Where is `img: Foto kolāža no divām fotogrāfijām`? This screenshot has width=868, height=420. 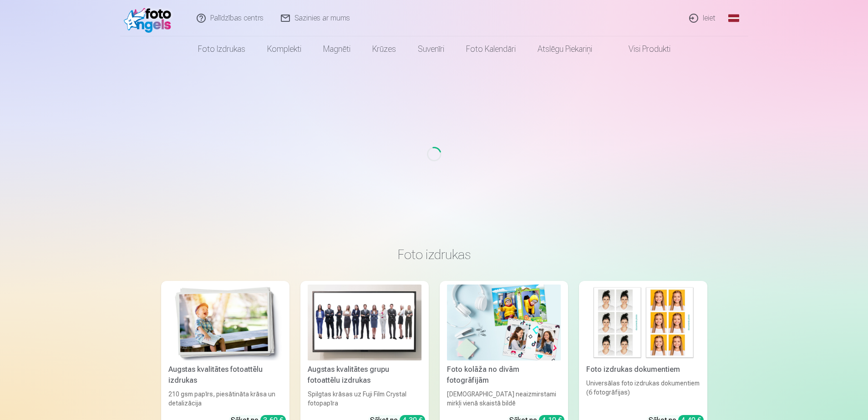 img: Foto kolāža no divām fotogrāfijām is located at coordinates (504, 322).